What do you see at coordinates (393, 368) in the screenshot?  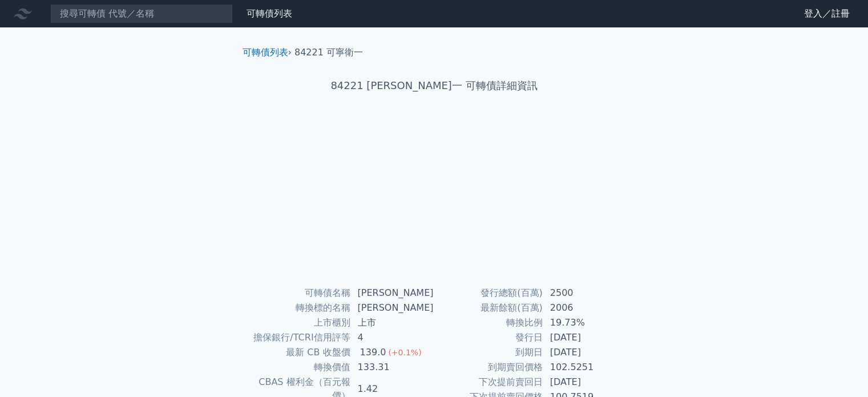 I see `td: 133.31` at bounding box center [393, 368].